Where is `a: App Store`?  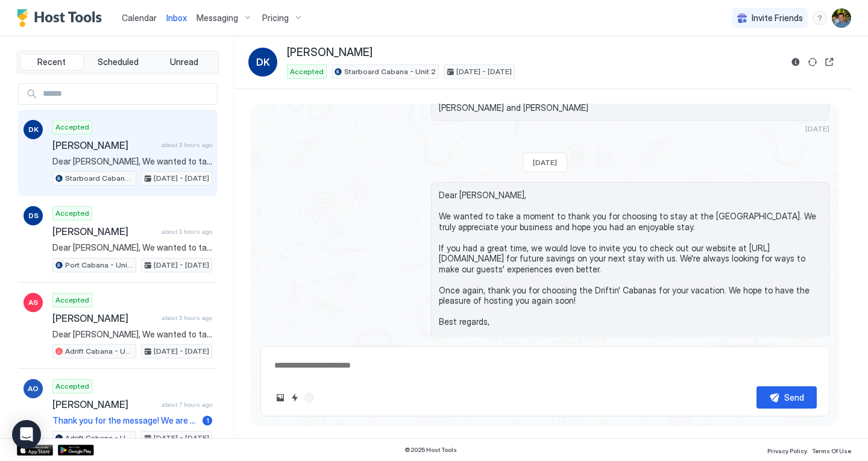
a: App Store is located at coordinates (35, 450).